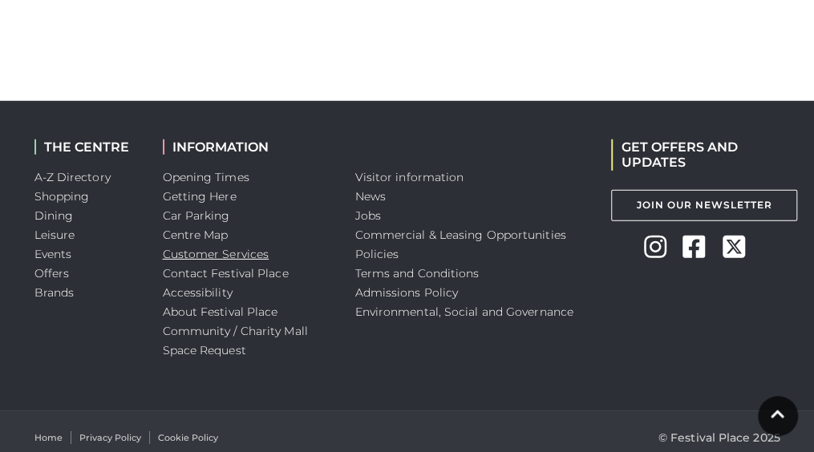 The image size is (814, 452). Describe the element at coordinates (54, 216) in the screenshot. I see `a: Dining` at that location.